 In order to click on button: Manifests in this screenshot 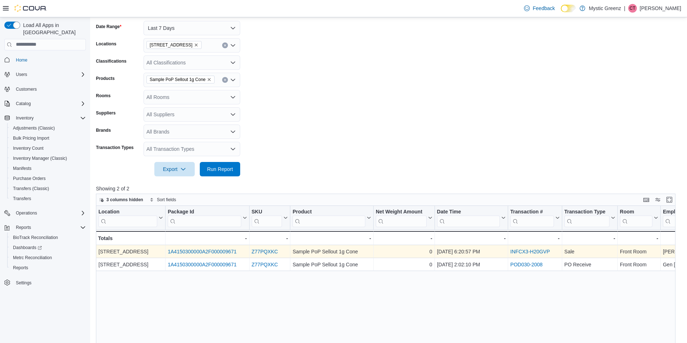, I will do `click(48, 169)`.